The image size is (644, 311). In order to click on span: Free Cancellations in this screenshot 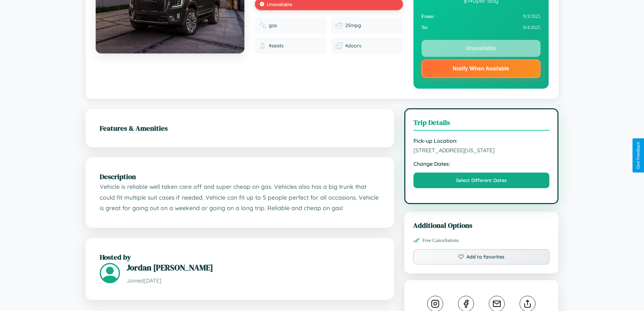, I will do `click(441, 240)`.